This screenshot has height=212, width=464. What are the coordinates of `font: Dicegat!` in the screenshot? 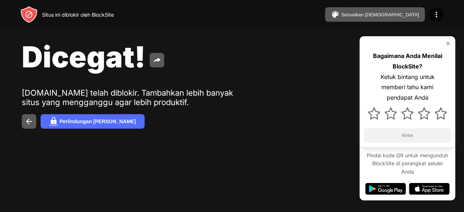 It's located at (83, 57).